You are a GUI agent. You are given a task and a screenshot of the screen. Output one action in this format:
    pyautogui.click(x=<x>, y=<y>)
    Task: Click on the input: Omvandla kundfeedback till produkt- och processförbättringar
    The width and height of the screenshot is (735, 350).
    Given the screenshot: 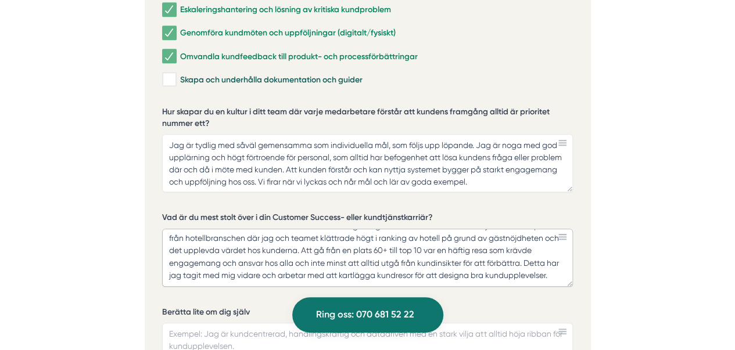 What is the action you would take?
    pyautogui.click(x=169, y=56)
    